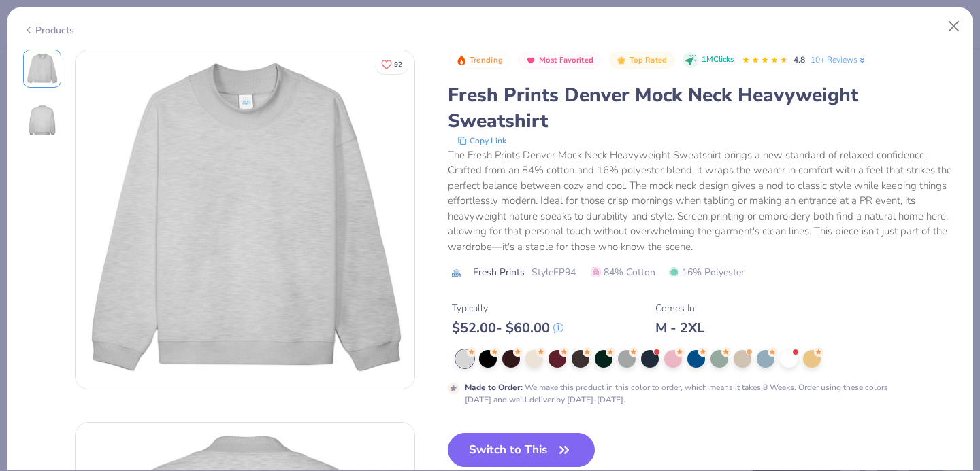 The height and width of the screenshot is (471, 980). Describe the element at coordinates (680, 328) in the screenshot. I see `div: M - 2XL` at that location.